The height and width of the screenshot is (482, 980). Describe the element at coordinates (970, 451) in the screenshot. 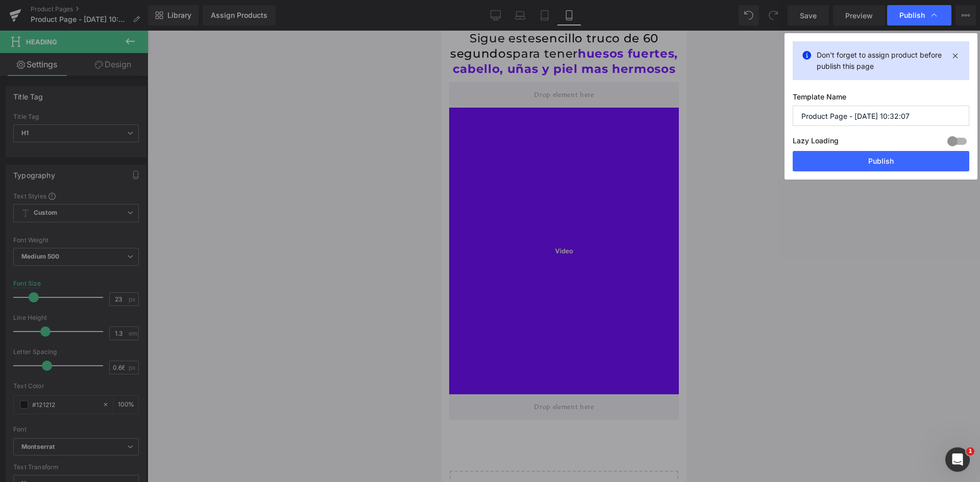

I see `span: 1` at that location.